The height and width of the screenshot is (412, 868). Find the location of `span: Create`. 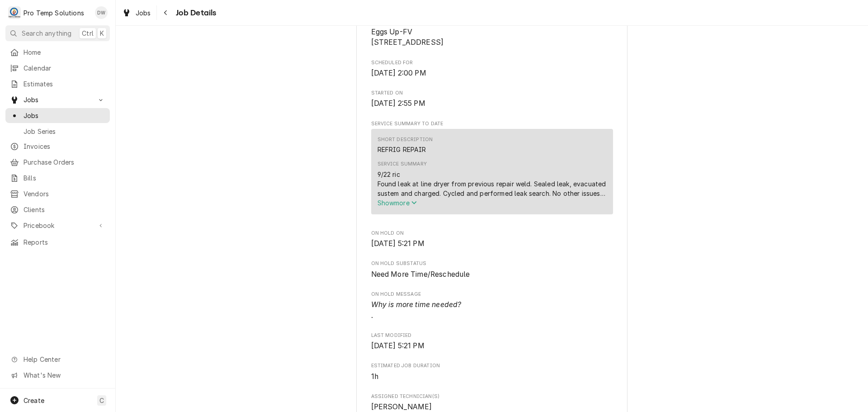

span: Create is located at coordinates (34, 400).